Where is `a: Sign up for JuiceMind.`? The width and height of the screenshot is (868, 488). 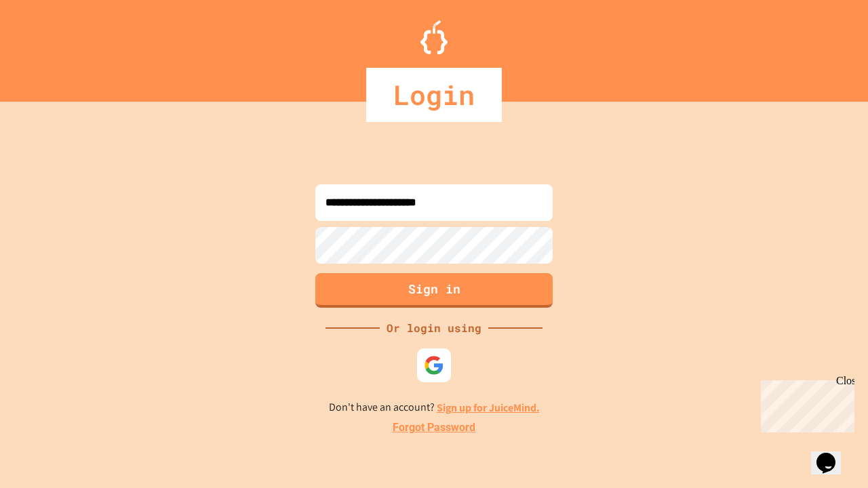 a: Sign up for JuiceMind. is located at coordinates (488, 408).